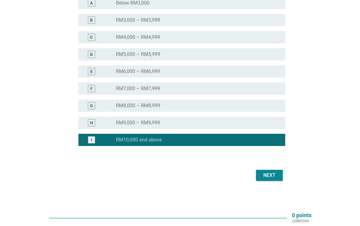 This screenshot has height=226, width=360. What do you see at coordinates (92, 71) in the screenshot?
I see `div: E` at bounding box center [92, 71].